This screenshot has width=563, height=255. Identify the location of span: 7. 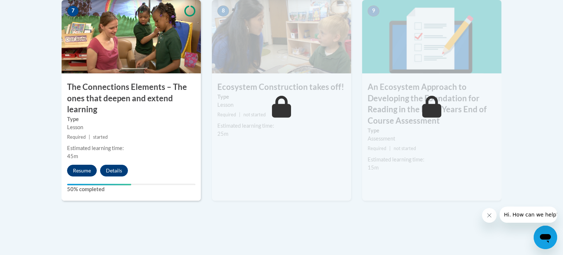
(73, 11).